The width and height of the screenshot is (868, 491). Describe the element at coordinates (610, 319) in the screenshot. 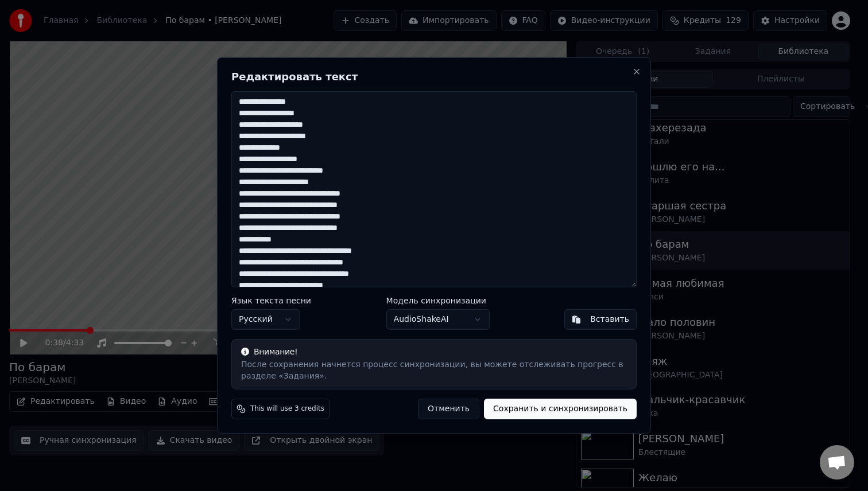

I see `div: Вставить` at that location.